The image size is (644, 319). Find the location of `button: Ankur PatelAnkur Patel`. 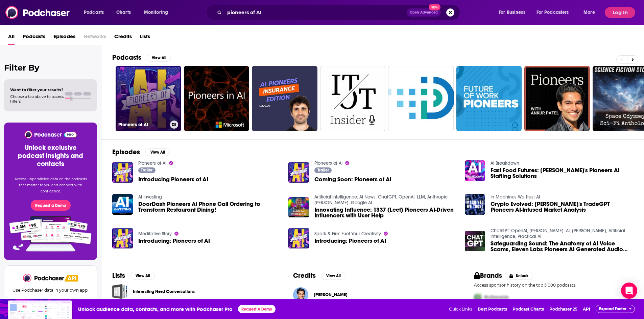

button: Ankur PatelAnkur Patel is located at coordinates (373, 295).